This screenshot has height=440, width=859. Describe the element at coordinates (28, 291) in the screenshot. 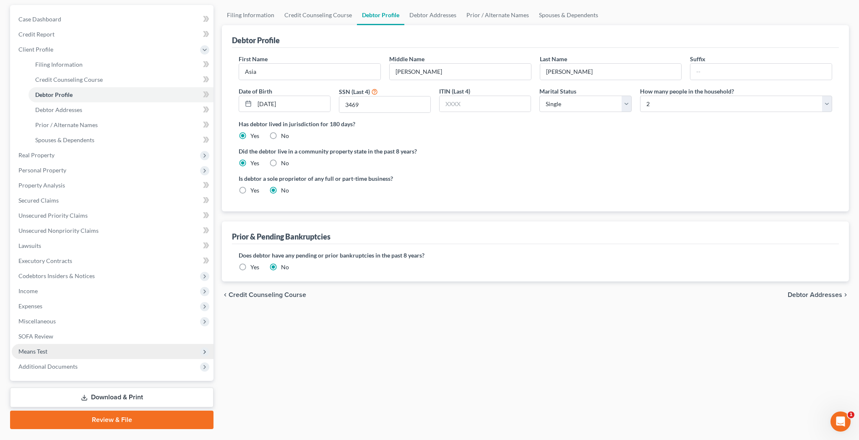

I see `span: Income` at that location.